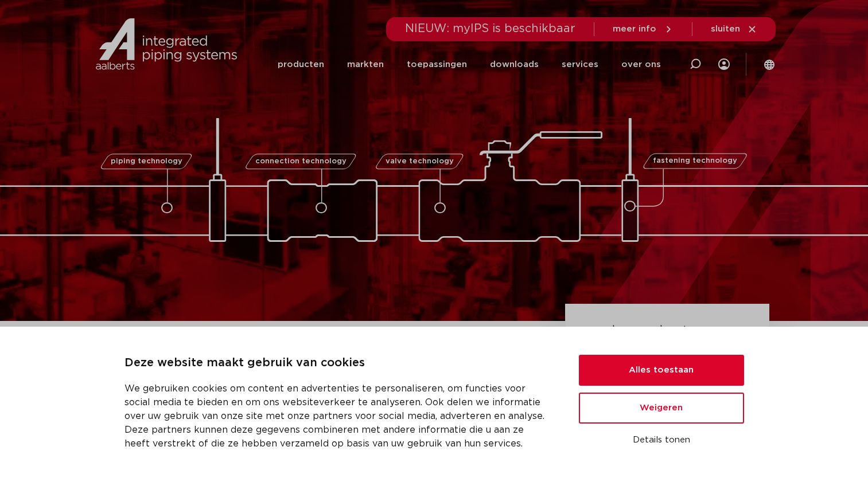 Image resolution: width=868 pixels, height=478 pixels. I want to click on span: connection technology, so click(300, 161).